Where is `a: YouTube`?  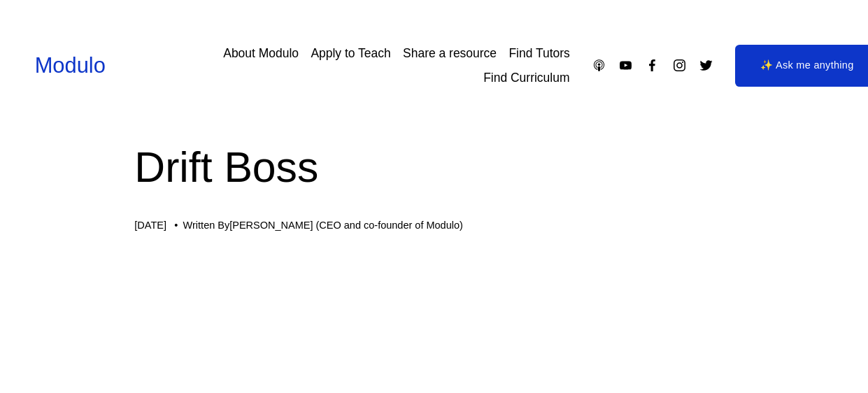 a: YouTube is located at coordinates (625, 65).